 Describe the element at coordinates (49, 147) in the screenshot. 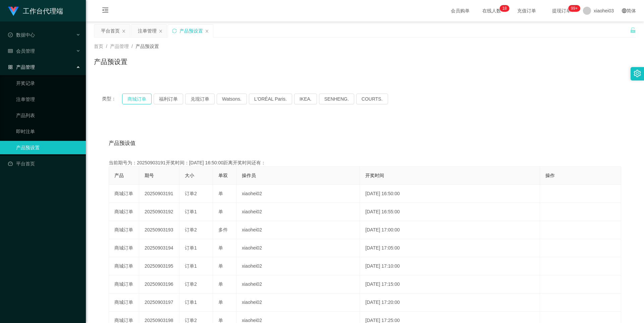

I see `a: 产品预设置` at that location.